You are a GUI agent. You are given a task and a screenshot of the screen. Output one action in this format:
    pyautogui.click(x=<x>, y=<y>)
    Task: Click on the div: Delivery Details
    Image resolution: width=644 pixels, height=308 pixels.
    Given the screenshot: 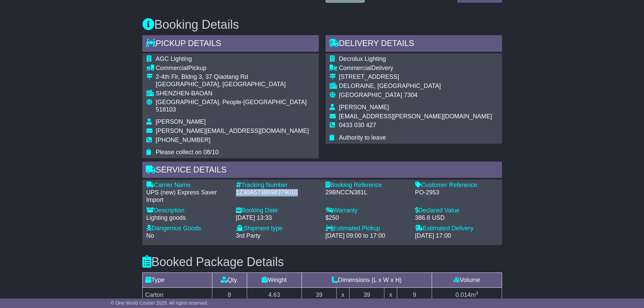 What is the action you would take?
    pyautogui.click(x=414, y=45)
    